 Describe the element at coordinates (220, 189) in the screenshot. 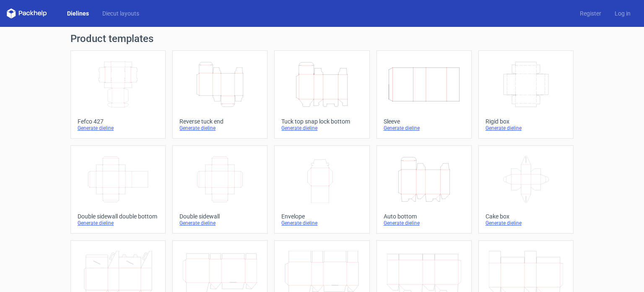

I see `a: Double sidewallGenerate dieline` at that location.